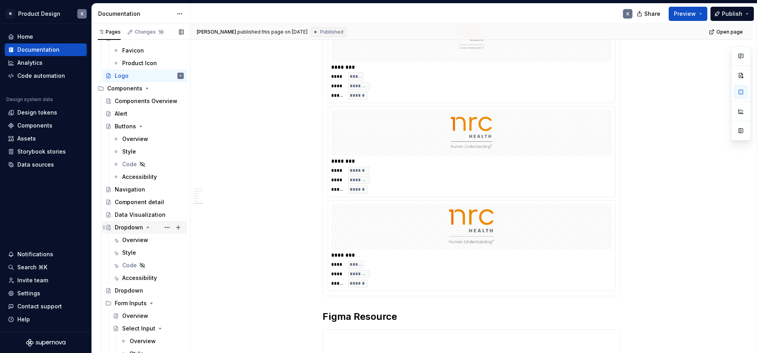  I want to click on div: Invite team, so click(33, 280).